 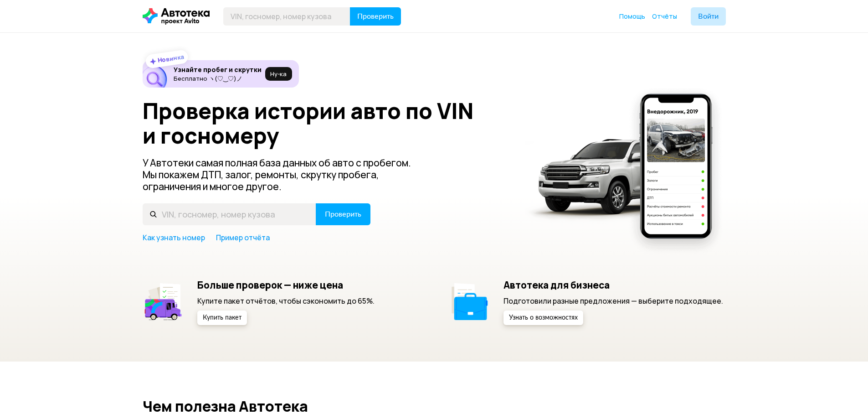 I want to click on span: Купить пакет, so click(x=222, y=317).